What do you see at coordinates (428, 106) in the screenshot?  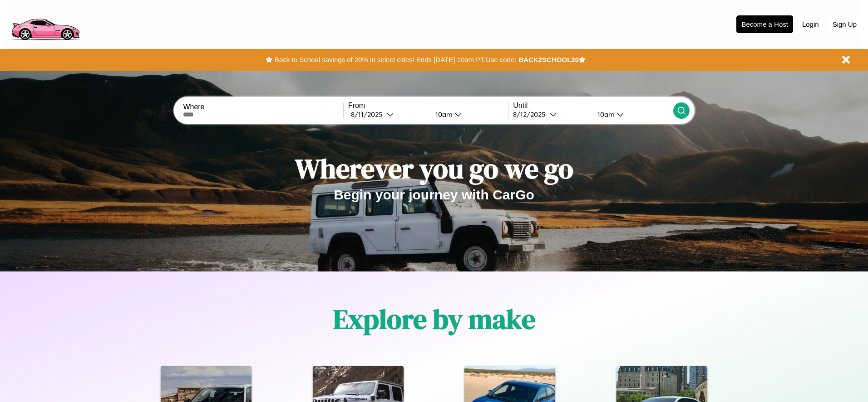 I see `label: From` at bounding box center [428, 106].